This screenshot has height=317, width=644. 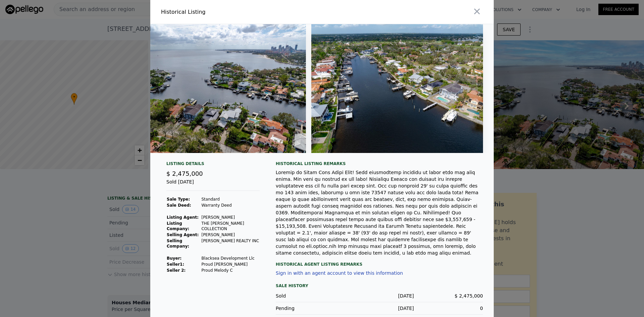 I want to click on strong: Buyer :, so click(x=174, y=258).